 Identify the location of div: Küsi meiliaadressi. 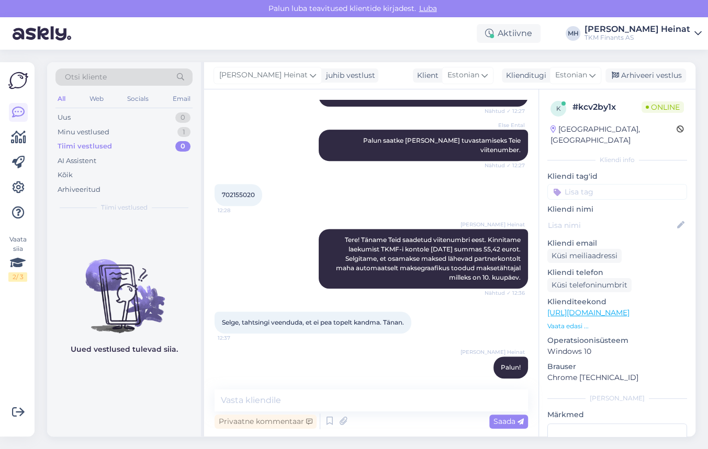
(584, 256).